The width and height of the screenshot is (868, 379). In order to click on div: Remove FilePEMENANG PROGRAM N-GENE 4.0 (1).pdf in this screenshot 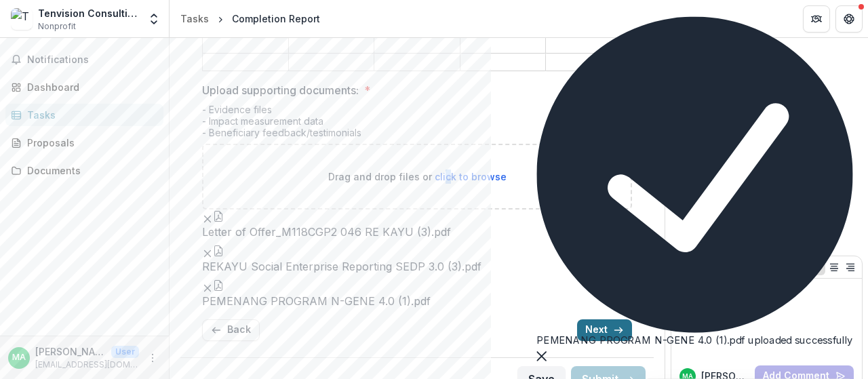, I will do `click(316, 293)`.